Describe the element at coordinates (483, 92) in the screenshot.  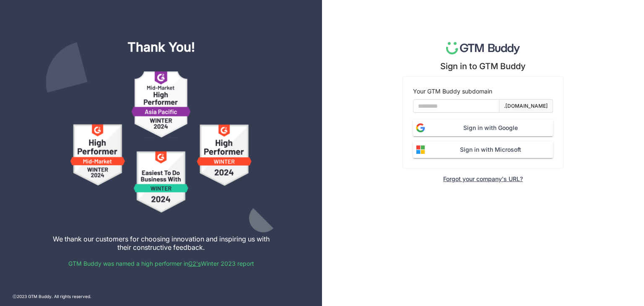
I see `div: Your GTM Buddy subdomain` at that location.